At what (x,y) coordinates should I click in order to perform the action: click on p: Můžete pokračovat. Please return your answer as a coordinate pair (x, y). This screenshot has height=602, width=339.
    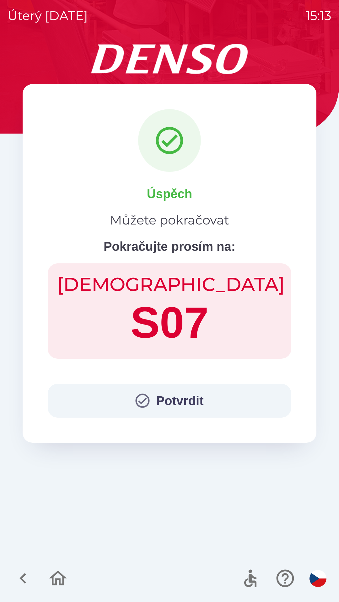
    Looking at the image, I should click on (169, 220).